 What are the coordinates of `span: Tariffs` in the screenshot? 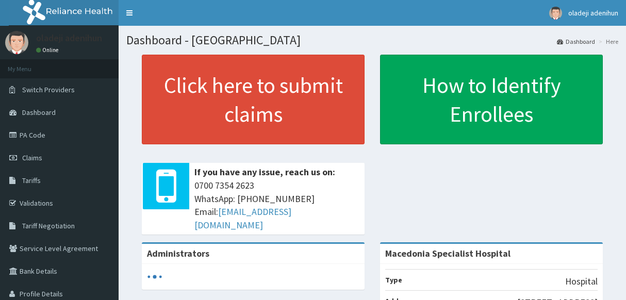 It's located at (31, 180).